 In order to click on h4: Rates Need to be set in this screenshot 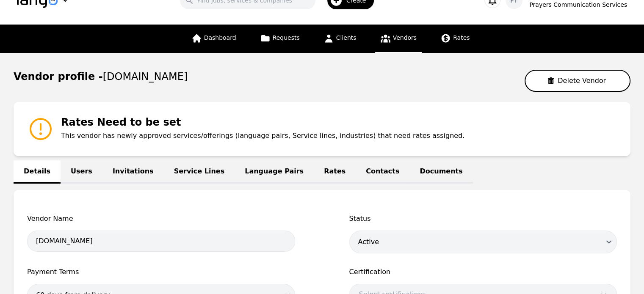, I will do `click(262, 122)`.